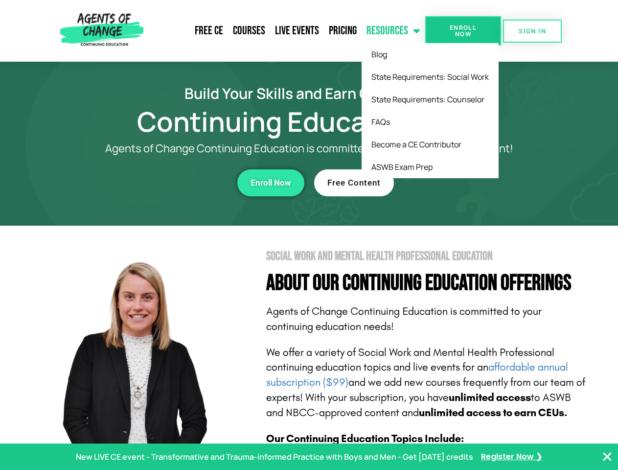 This screenshot has width=618, height=470. What do you see at coordinates (427, 256) in the screenshot?
I see `h2: Social Work and Mental Health Professional Education` at bounding box center [427, 256].